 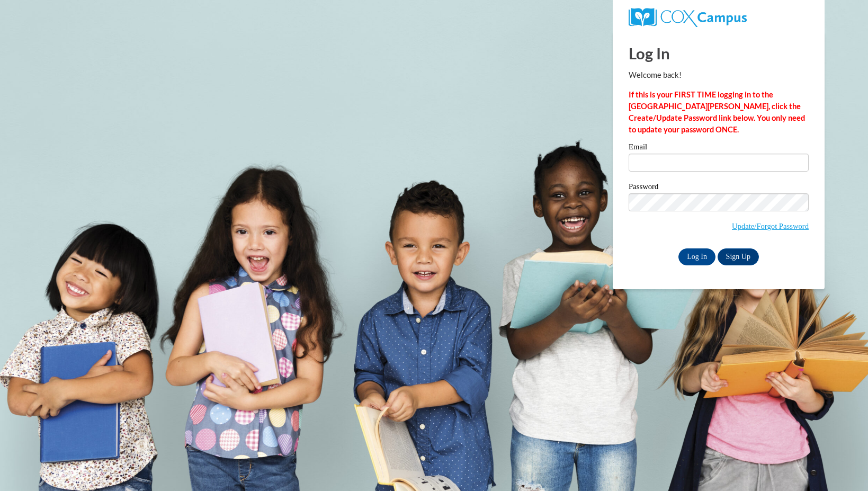 What do you see at coordinates (739, 257) in the screenshot?
I see `a: Sign Up` at bounding box center [739, 257].